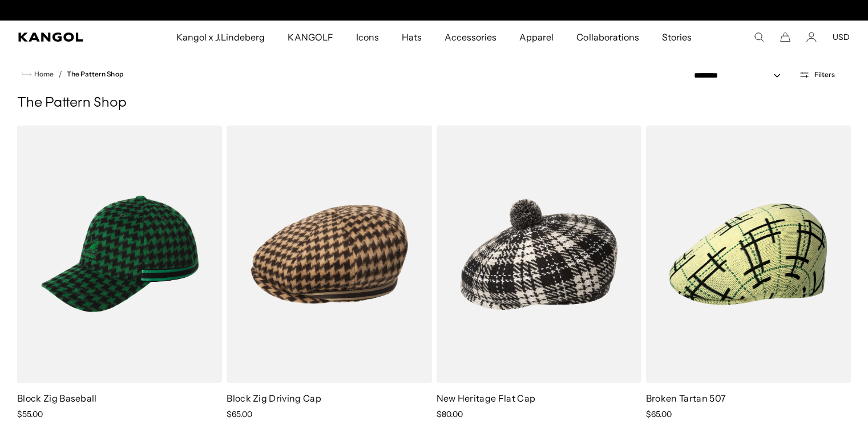 The height and width of the screenshot is (421, 868). I want to click on a: Block Zig Driving Cap, so click(274, 398).